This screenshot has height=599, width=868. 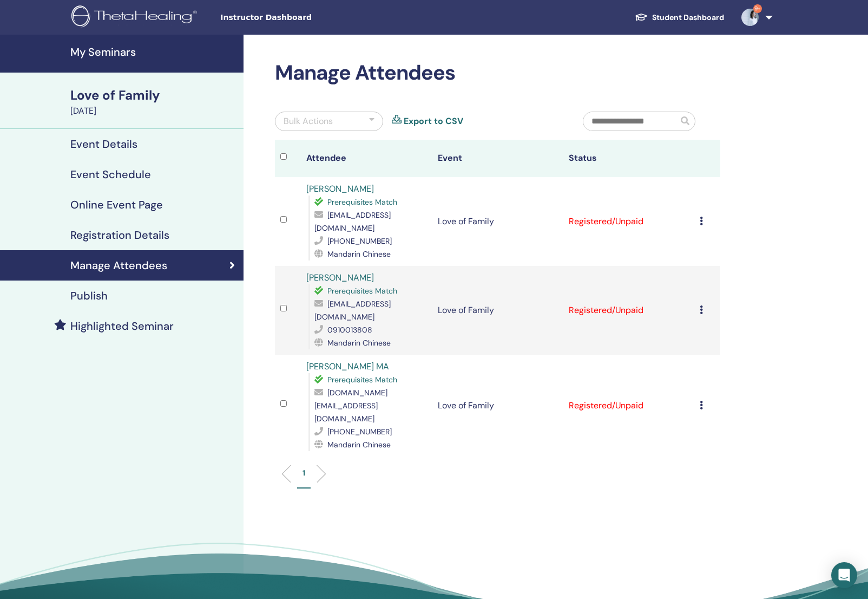 I want to click on div: Open Intercom Messenger, so click(x=845, y=576).